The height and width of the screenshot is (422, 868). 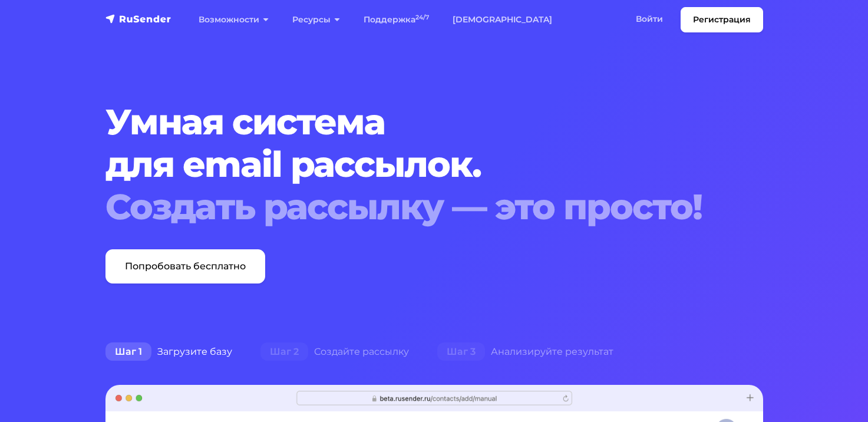 I want to click on span: Шаг 3, so click(x=461, y=352).